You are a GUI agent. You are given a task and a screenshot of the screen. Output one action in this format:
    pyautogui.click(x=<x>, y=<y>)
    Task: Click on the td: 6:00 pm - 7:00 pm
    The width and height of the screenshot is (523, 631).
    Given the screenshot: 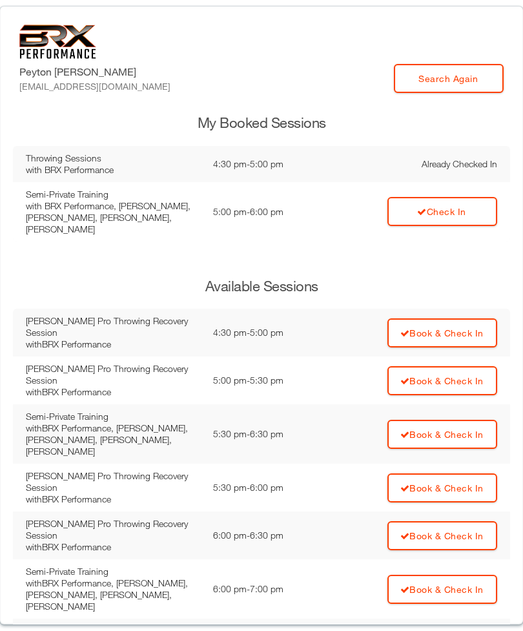 What is the action you would take?
    pyautogui.click(x=266, y=589)
    